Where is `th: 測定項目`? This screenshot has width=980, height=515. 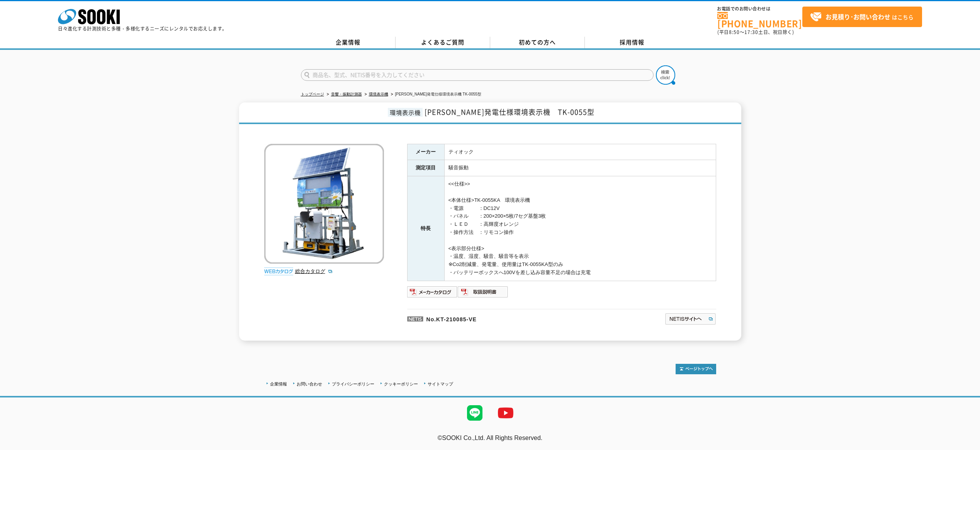
th: 測定項目 is located at coordinates (426, 168).